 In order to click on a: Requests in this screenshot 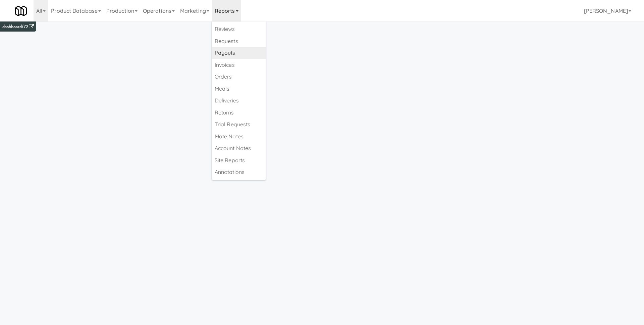, I will do `click(239, 41)`.